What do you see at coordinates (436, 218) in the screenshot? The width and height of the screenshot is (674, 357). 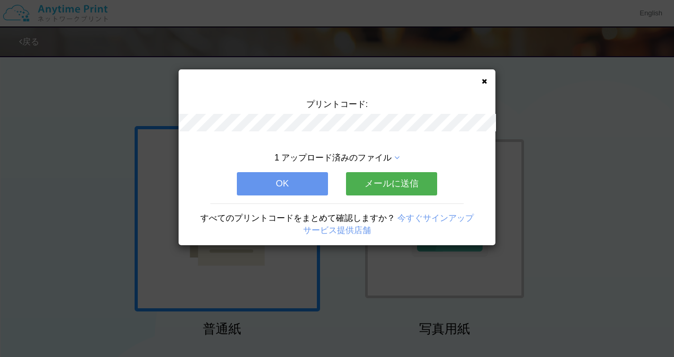 I see `a: 今すぐサインアップ` at bounding box center [436, 218].